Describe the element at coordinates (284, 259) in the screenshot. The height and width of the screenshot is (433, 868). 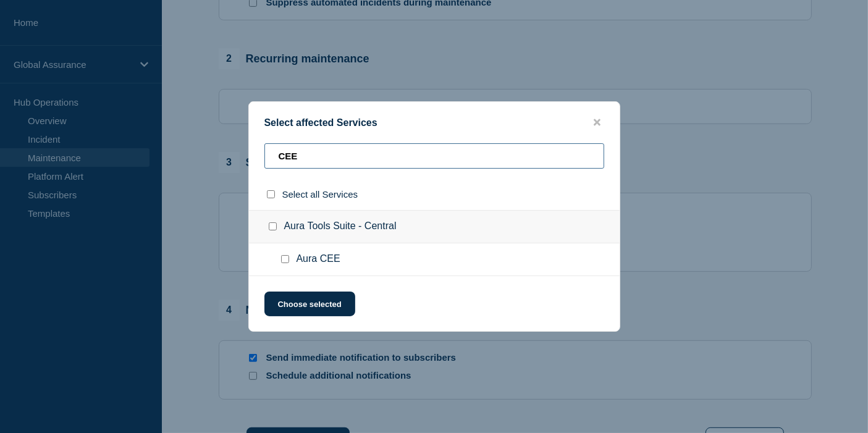
I see `input: Aura CEE checkbox` at that location.